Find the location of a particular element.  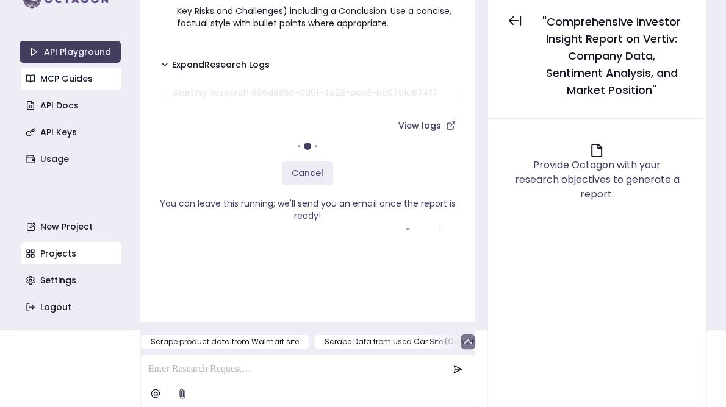

button: Scrape product data from Walmart site is located at coordinates (224, 342).